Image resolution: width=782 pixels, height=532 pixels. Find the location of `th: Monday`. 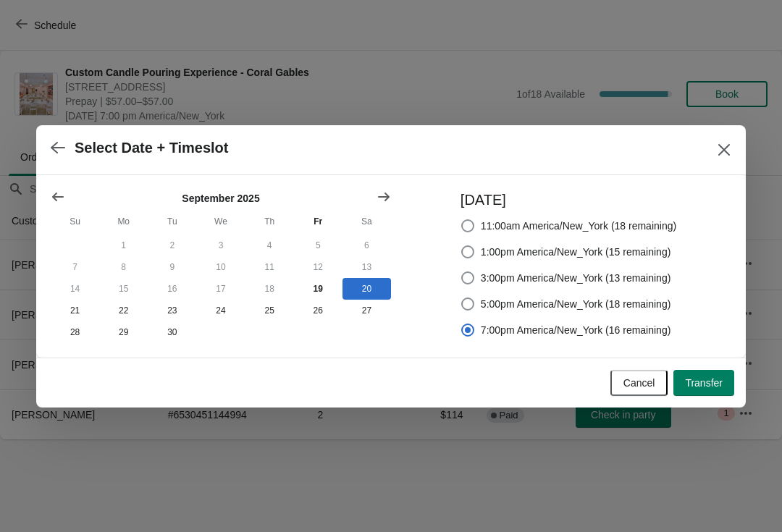

th: Monday is located at coordinates (123, 221).